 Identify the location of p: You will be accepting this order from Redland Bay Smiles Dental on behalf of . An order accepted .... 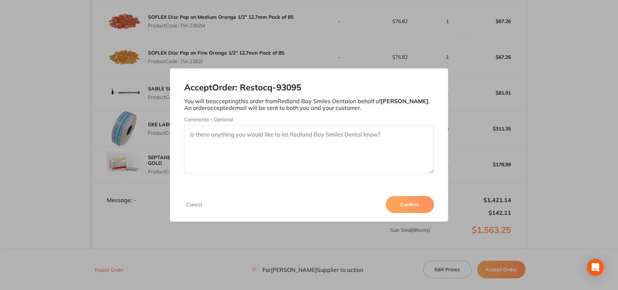
(309, 104).